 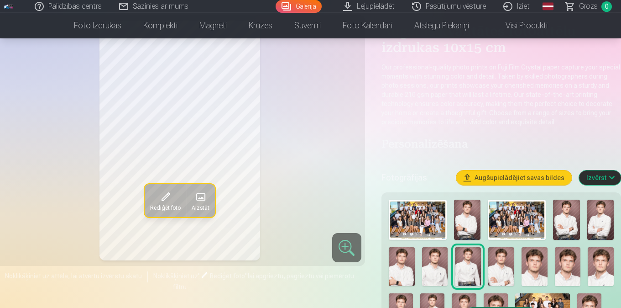 What do you see at coordinates (308, 26) in the screenshot?
I see `a: Suvenīri` at bounding box center [308, 26].